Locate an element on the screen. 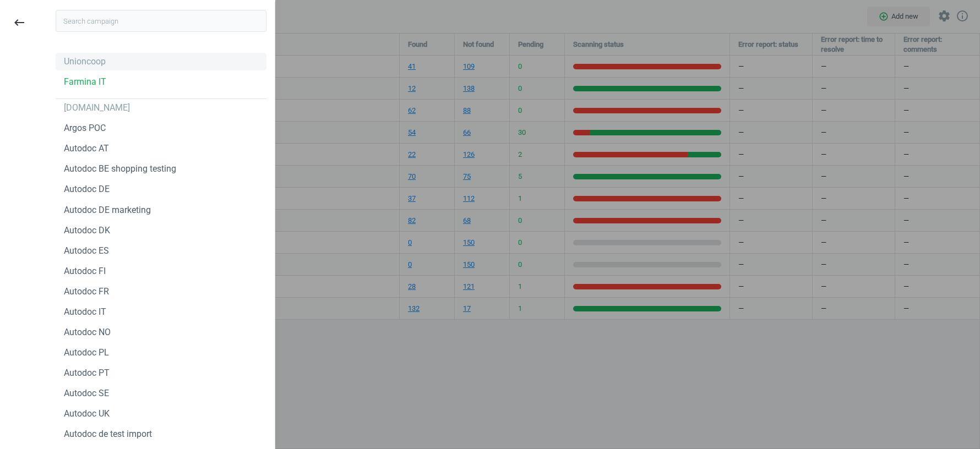  div: Autodoc PT is located at coordinates (87, 373).